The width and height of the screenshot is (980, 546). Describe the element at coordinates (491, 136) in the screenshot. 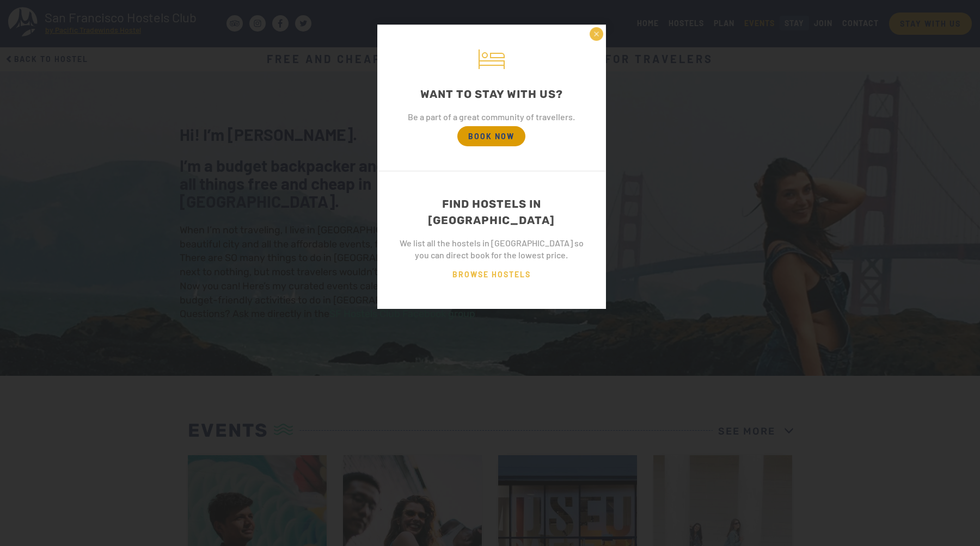

I see `span: BOOK NOW` at that location.